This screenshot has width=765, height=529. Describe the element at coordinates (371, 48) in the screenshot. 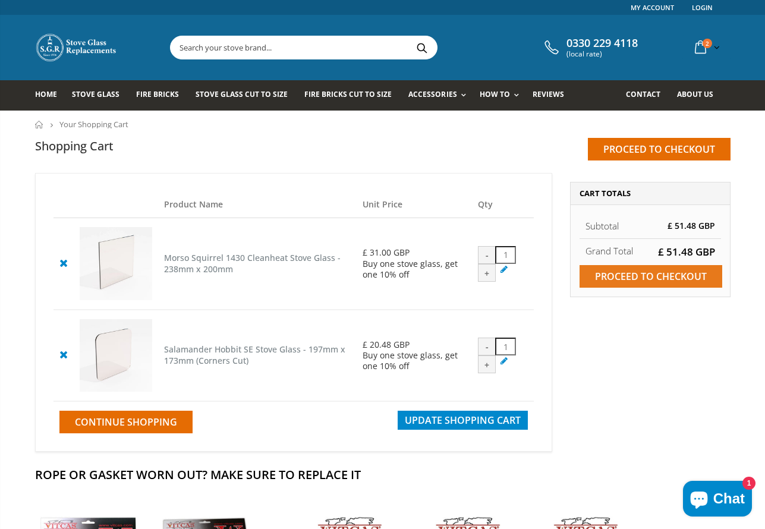

I see `input: Search your stove brand...` at that location.